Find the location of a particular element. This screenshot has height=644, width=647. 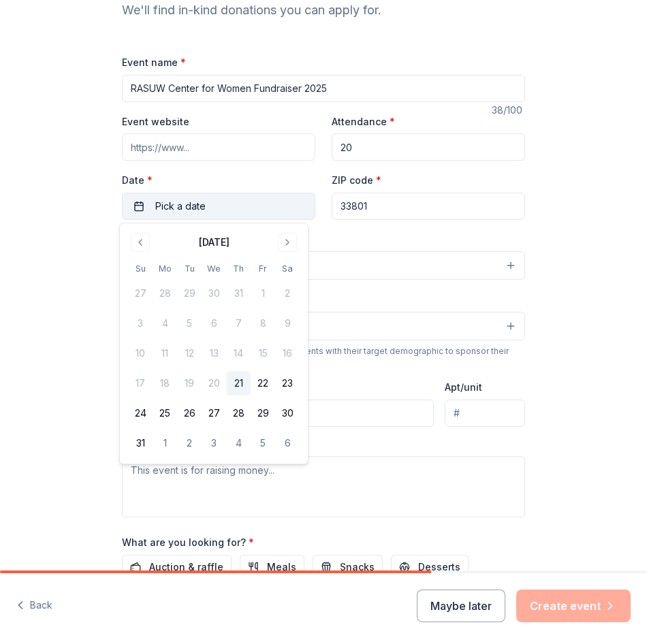

button: 21 is located at coordinates (238, 383).